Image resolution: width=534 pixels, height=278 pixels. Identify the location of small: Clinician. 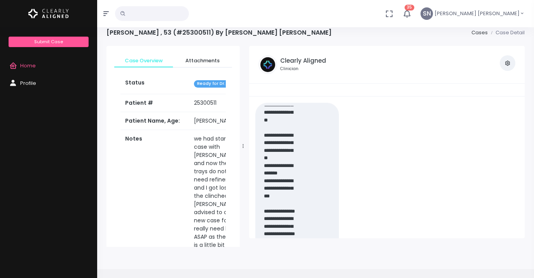
(303, 69).